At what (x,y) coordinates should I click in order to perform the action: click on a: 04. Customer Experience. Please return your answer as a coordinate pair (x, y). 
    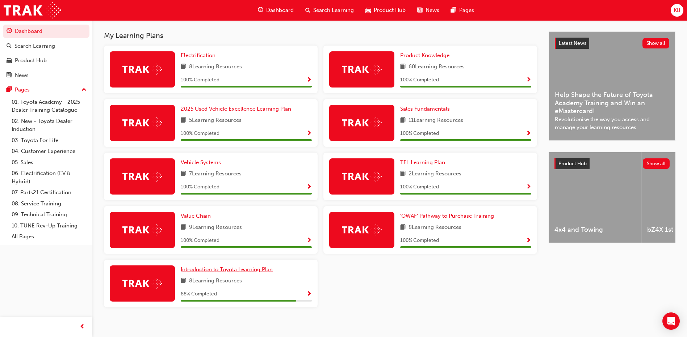
    Looking at the image, I should click on (49, 151).